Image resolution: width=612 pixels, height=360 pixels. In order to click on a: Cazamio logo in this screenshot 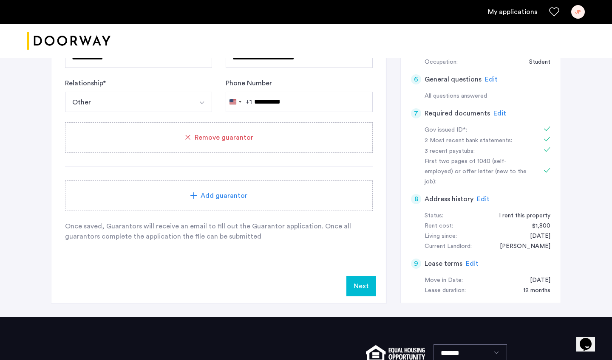, I will do `click(69, 41)`.